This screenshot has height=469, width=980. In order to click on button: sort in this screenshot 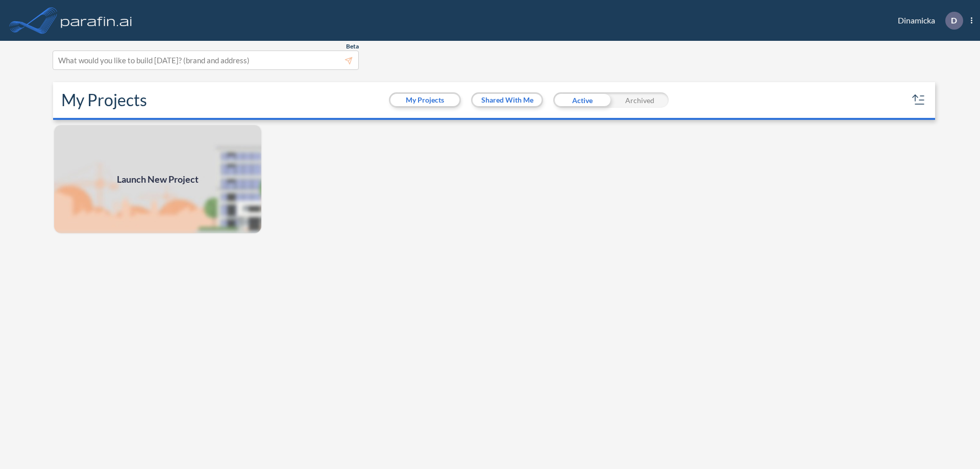, I will do `click(919, 100)`.